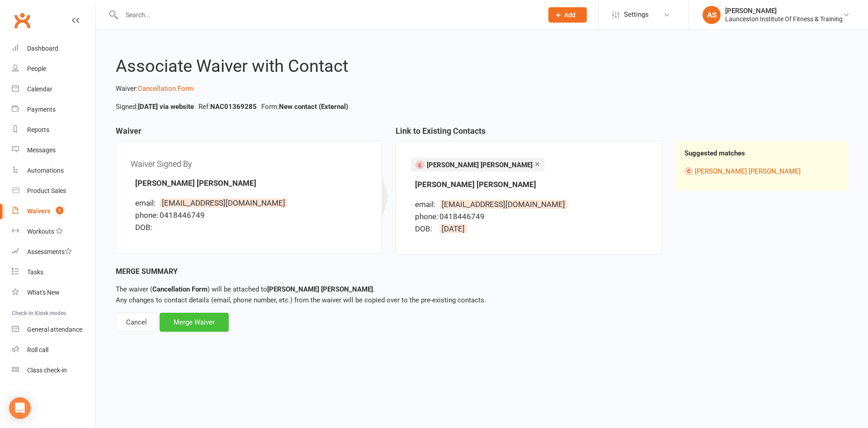  I want to click on div: Merge Waiver, so click(194, 322).